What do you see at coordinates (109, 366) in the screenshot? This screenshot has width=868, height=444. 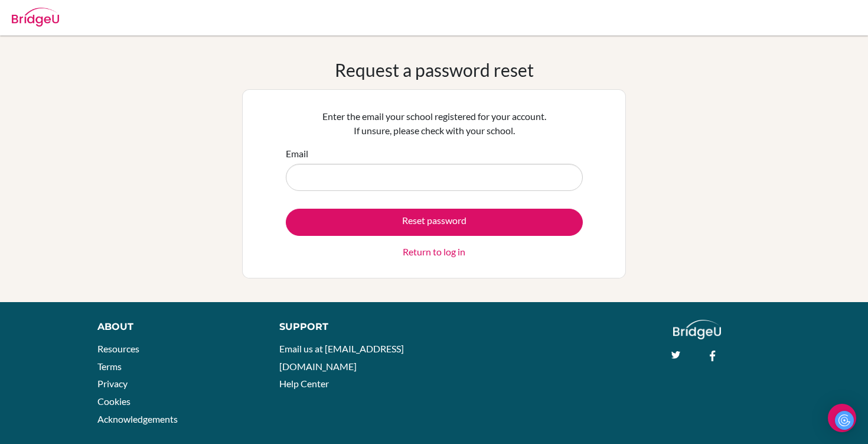 I see `a: Terms` at bounding box center [109, 366].